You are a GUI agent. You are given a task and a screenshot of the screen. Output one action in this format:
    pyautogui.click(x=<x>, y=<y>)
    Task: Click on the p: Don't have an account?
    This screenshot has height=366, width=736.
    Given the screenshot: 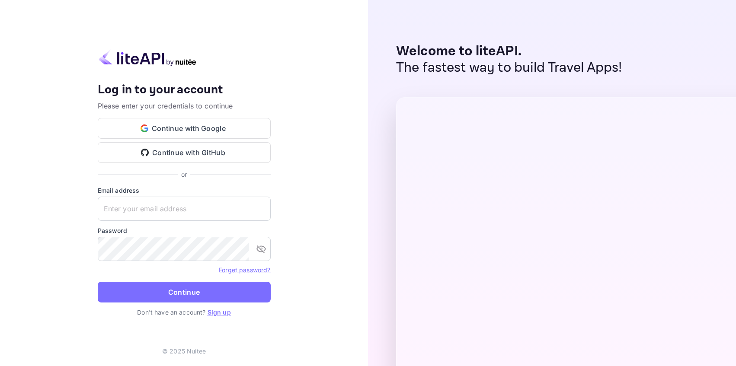 What is the action you would take?
    pyautogui.click(x=184, y=312)
    